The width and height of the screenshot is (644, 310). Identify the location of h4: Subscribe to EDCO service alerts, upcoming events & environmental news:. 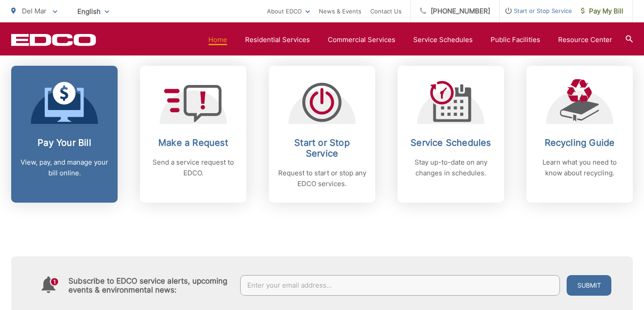
(150, 285).